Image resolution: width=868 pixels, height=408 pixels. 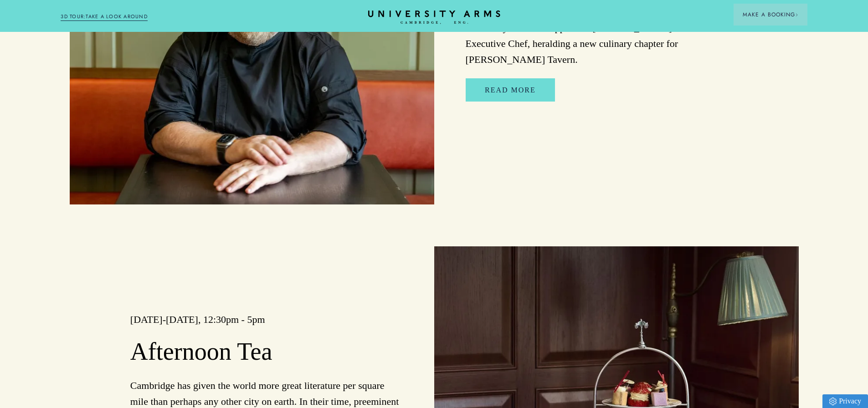 What do you see at coordinates (796, 15) in the screenshot?
I see `img: Arrow icon` at bounding box center [796, 15].